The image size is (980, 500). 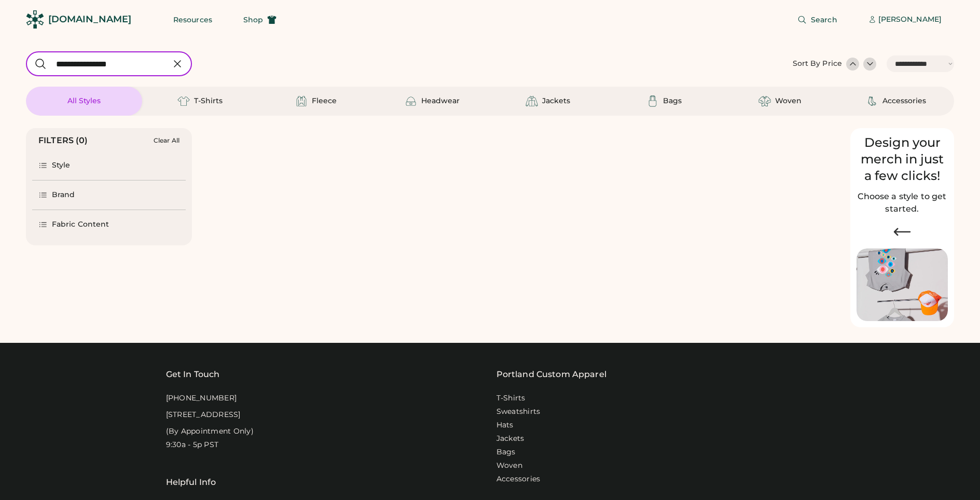 I want to click on div: All Styles, so click(x=84, y=101).